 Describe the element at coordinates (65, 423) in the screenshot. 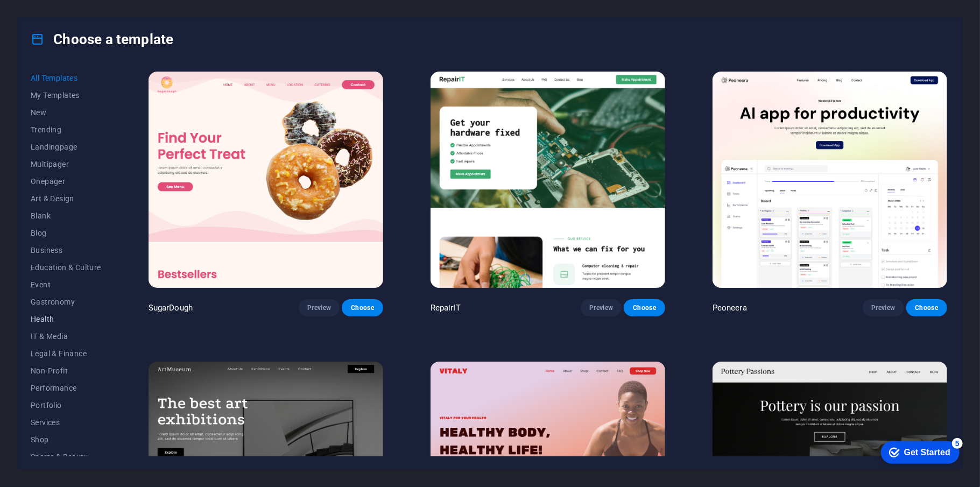

I see `button: Services` at that location.